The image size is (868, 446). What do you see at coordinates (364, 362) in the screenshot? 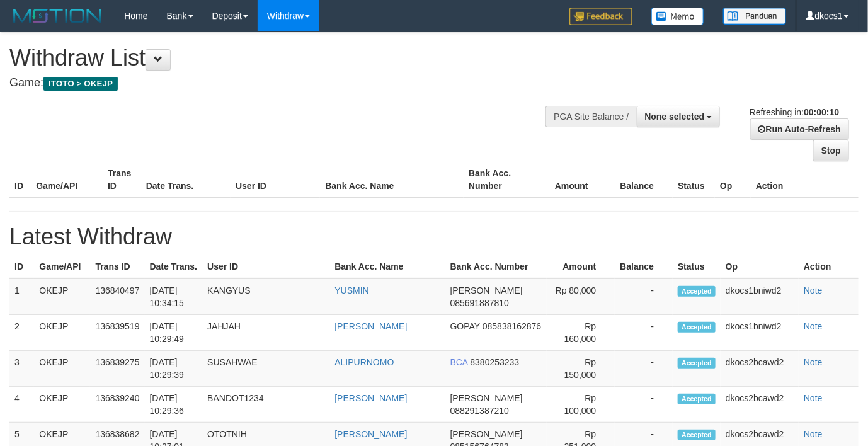
I see `a: ALIPURNOMO` at bounding box center [364, 362].